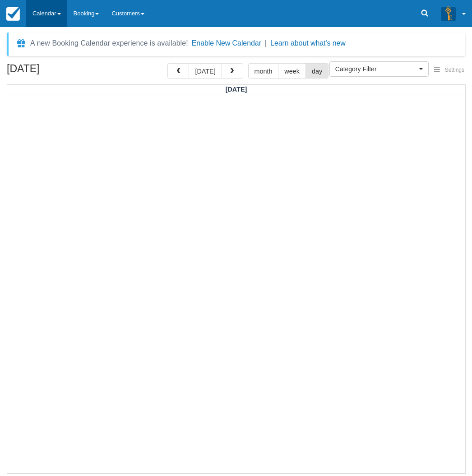 This screenshot has height=476, width=472. I want to click on button: Enable New Calendar, so click(226, 43).